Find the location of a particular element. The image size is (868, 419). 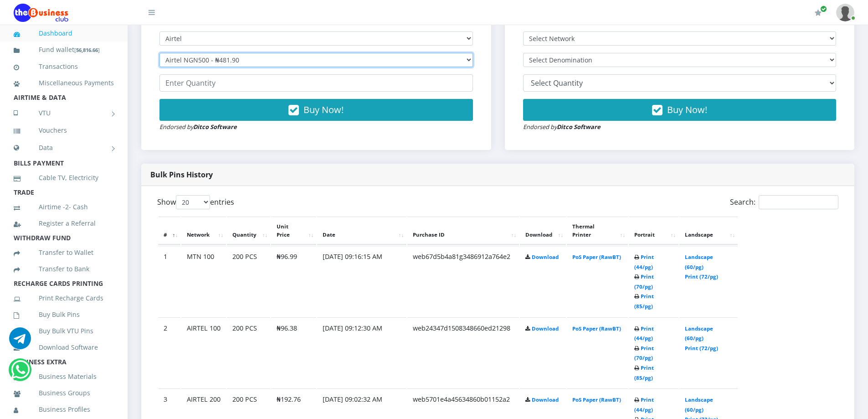

a: Cable TV, Electricity is located at coordinates (64, 178).